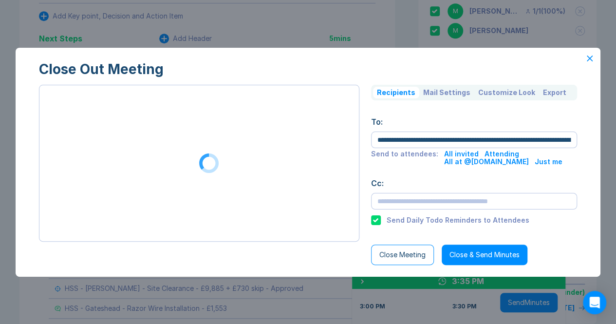 This screenshot has width=616, height=324. What do you see at coordinates (474, 183) in the screenshot?
I see `div: Cc:` at bounding box center [474, 183].